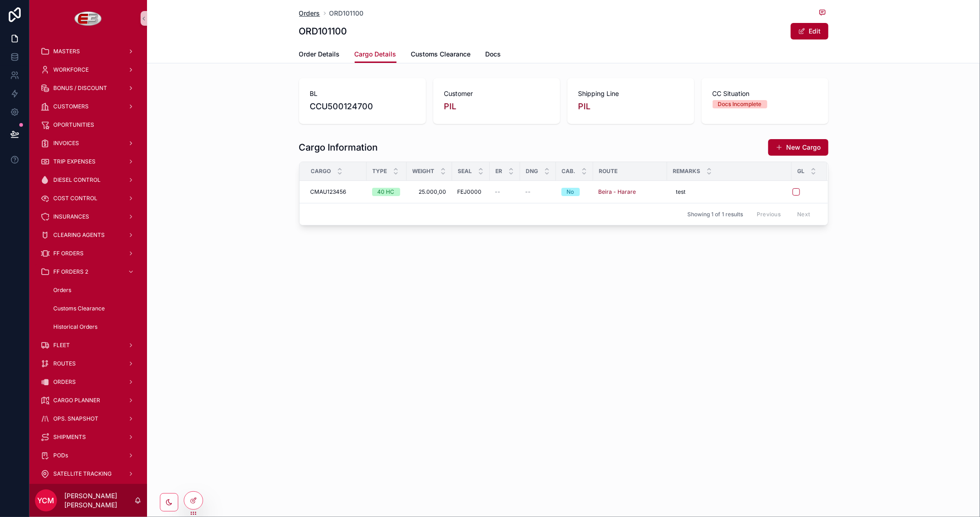 The image size is (980, 517). Describe the element at coordinates (88, 162) in the screenshot. I see `a: TRIP EXPENSES` at that location.